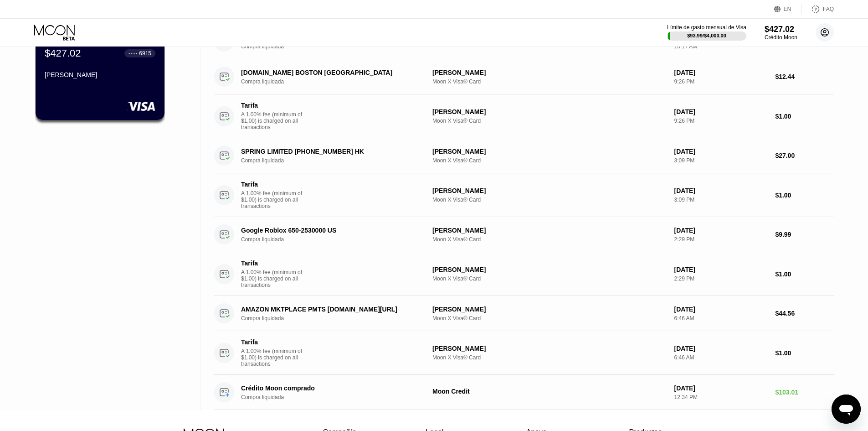 Image resolution: width=868 pixels, height=431 pixels. Describe the element at coordinates (329, 230) in the screenshot. I see `div: Google Roblox 650-2530000 US` at that location.